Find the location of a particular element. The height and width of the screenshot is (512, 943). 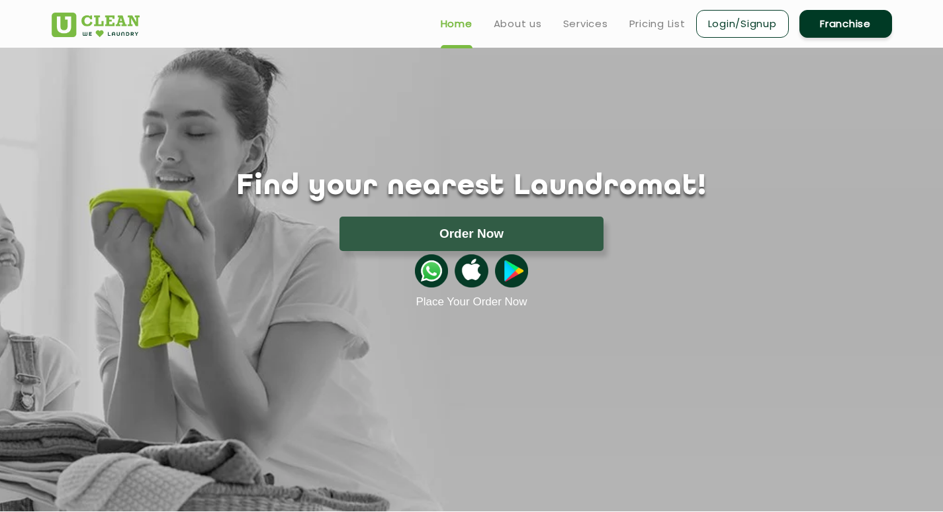

h1: Find your nearest Laundromat! is located at coordinates (472, 187).